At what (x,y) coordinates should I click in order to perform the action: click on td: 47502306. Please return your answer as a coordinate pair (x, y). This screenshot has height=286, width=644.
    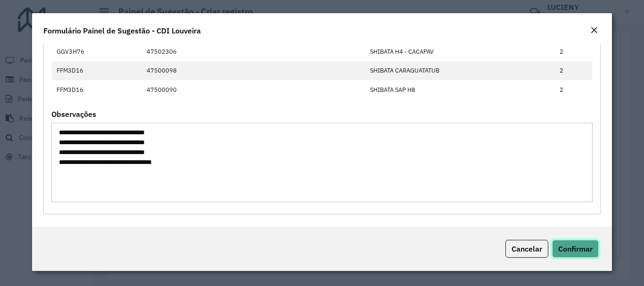
    Looking at the image, I should click on (254, 52).